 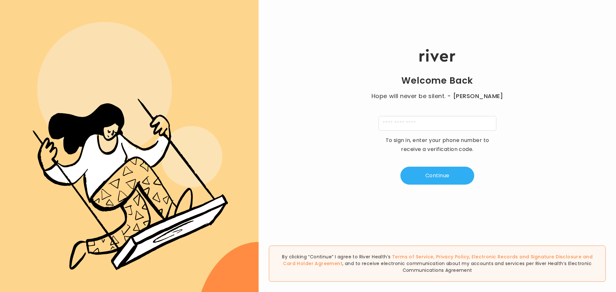 I want to click on p: Hope will never be silent., so click(x=437, y=96).